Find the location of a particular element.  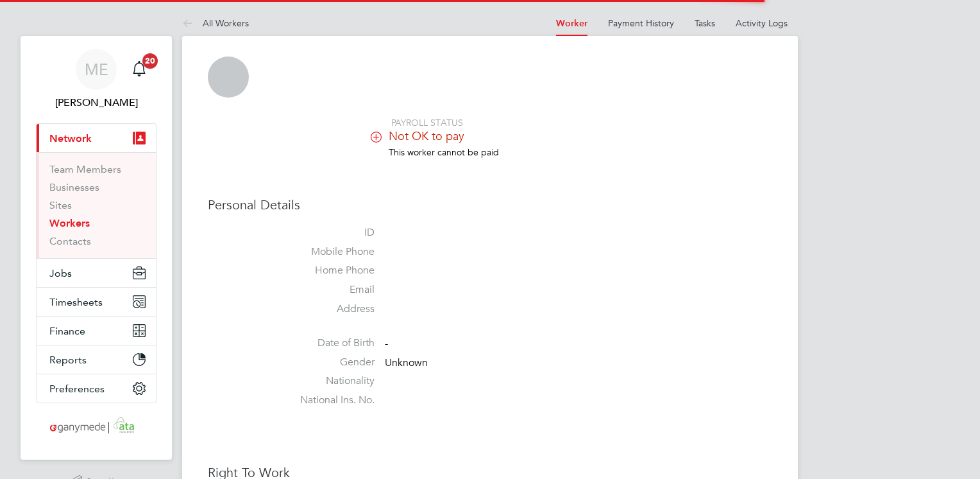

label: Email is located at coordinates (330, 289).